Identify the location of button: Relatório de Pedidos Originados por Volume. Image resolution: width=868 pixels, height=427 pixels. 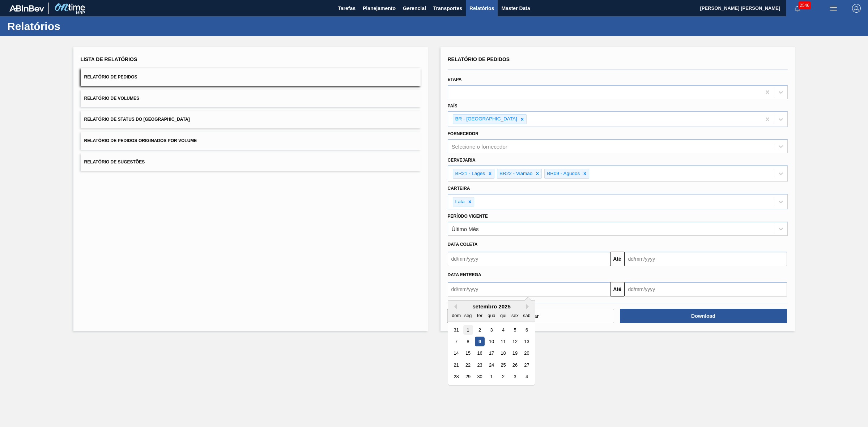
(250, 141).